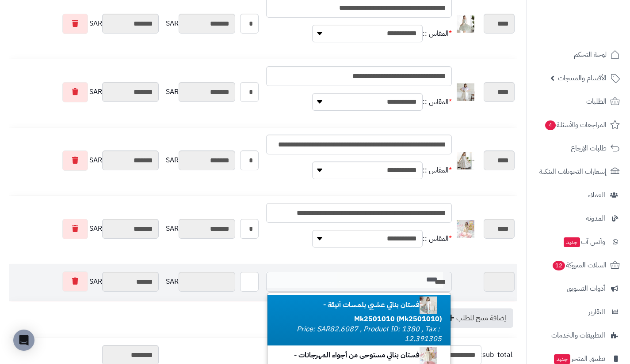 This screenshot has height=364, width=630. Describe the element at coordinates (428, 305) in the screenshot. I see `img: 1739002441-IMG_6789-40x40.jpeg` at that location.